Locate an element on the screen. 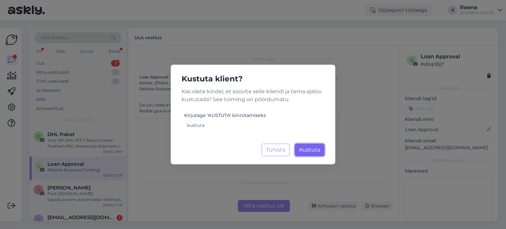  h5: Kustuta klient? is located at coordinates (253, 79).